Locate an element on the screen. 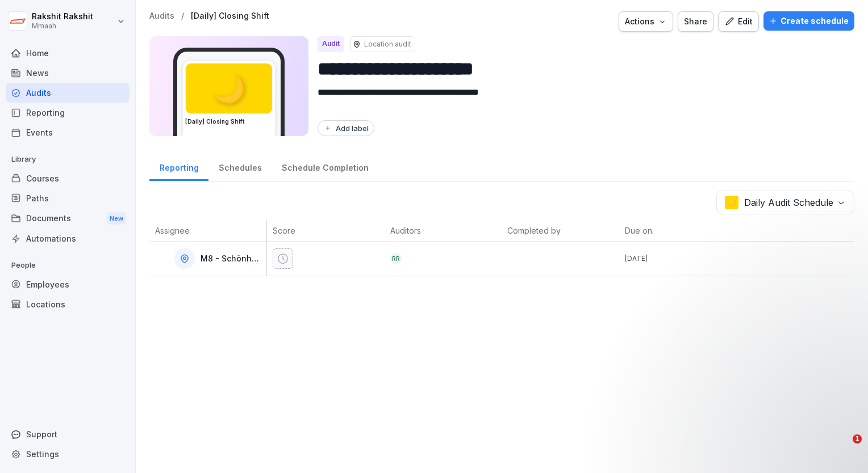  th: Auditors is located at coordinates (443, 231).